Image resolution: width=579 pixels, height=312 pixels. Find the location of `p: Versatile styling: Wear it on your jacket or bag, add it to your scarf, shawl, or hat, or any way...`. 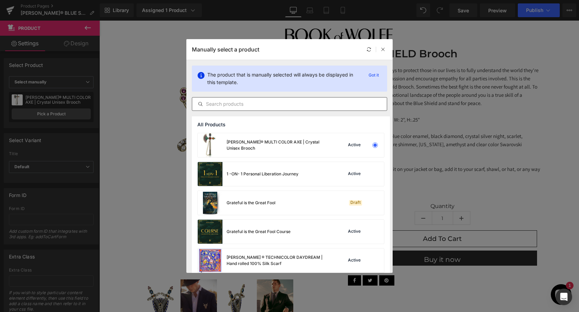

p: Versatile styling: Wear it on your jacket or bag, add it to your scarf, shawl, or hat, or any way... is located at coordinates (343, 153).